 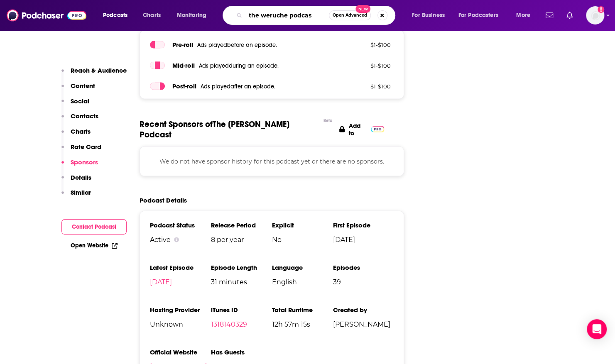 What do you see at coordinates (597, 329) in the screenshot?
I see `div: Open Intercom Messenger` at bounding box center [597, 329].